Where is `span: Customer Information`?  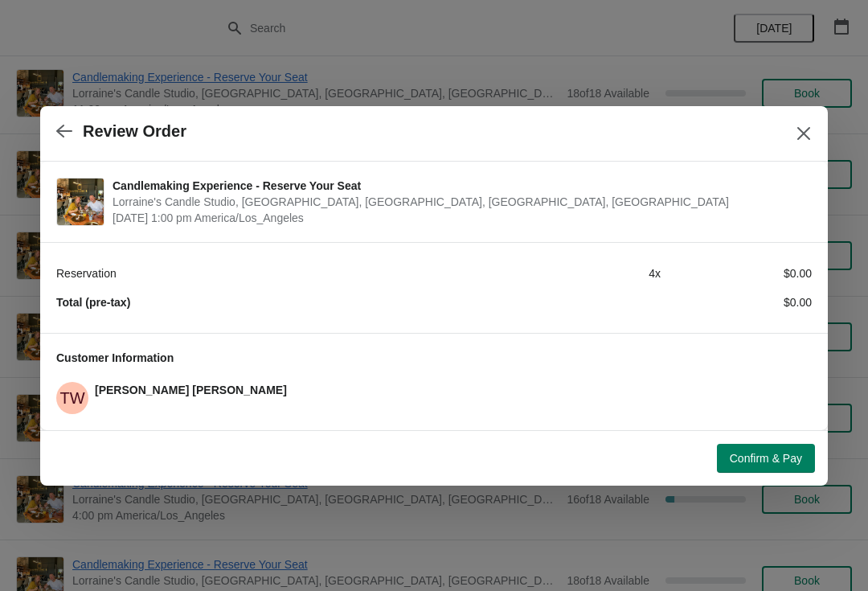 span: Customer Information is located at coordinates (115, 358).